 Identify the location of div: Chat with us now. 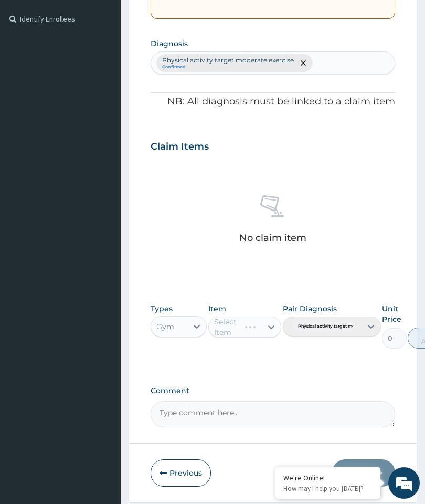
(116, 66).